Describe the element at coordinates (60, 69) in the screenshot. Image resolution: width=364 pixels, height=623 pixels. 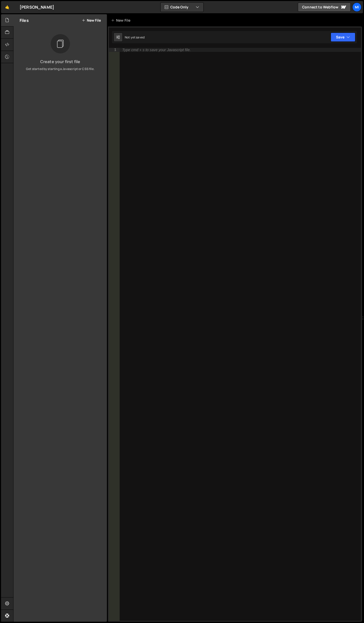
I see `p: Get started by starting a Javascript or CSS file.` at that location.